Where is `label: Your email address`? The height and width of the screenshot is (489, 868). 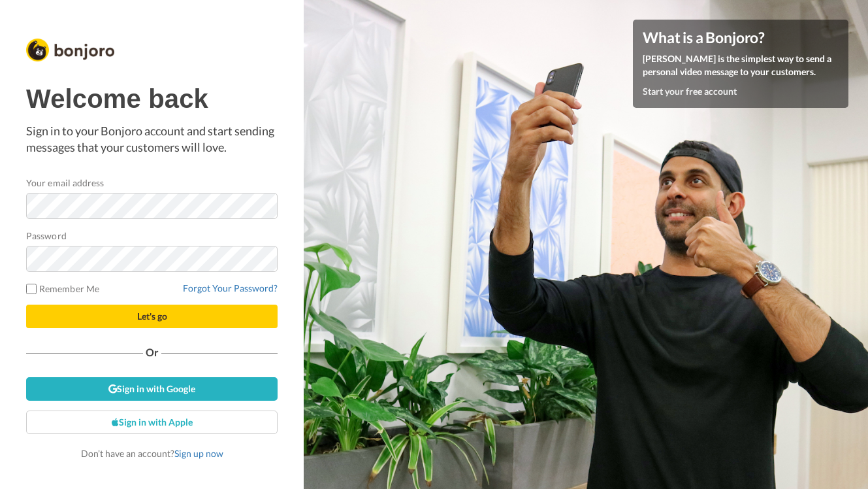 label: Your email address is located at coordinates (65, 182).